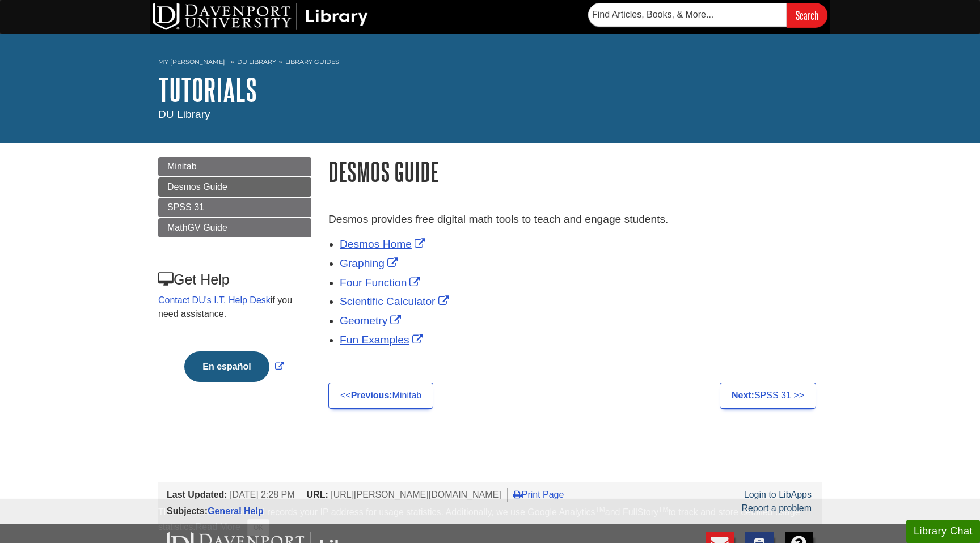 This screenshot has height=543, width=980. What do you see at coordinates (490, 520) in the screenshot?
I see `div: This site uses cookies and records your IP address for usage statistics. Additionally, we use Goo...` at bounding box center [490, 520].